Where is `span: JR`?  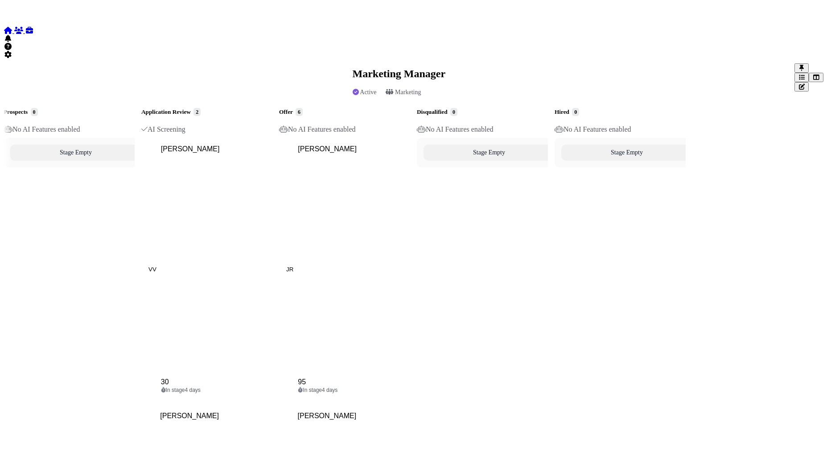
span: JR is located at coordinates (290, 269).